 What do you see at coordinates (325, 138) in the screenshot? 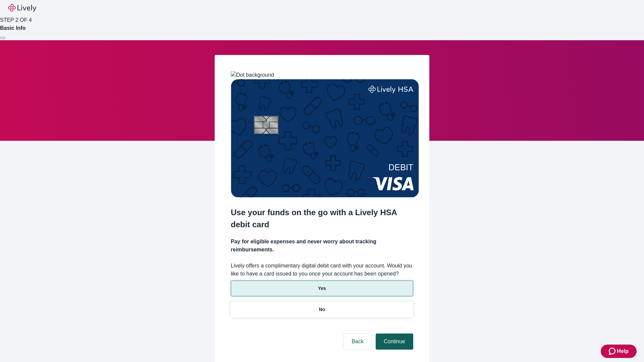
I see `img: Debit card` at bounding box center [325, 138].